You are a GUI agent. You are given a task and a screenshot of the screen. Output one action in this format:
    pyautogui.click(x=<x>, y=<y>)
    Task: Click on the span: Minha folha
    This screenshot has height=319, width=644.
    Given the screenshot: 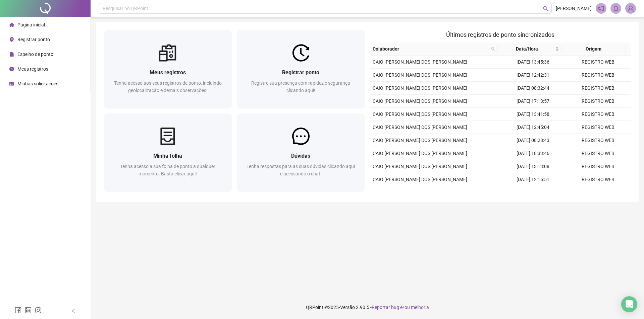 What is the action you would take?
    pyautogui.click(x=168, y=156)
    